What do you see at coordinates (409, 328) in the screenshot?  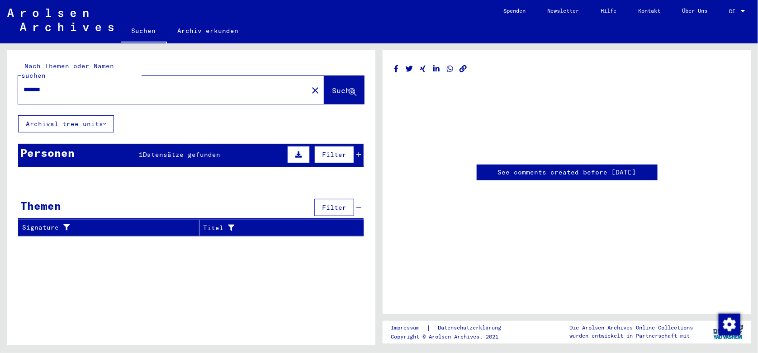 I see `a: Impressum` at bounding box center [409, 328].